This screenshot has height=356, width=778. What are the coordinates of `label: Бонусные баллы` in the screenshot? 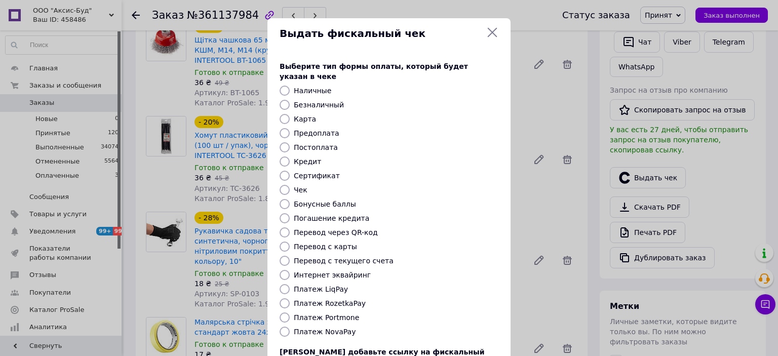 It's located at (325, 204).